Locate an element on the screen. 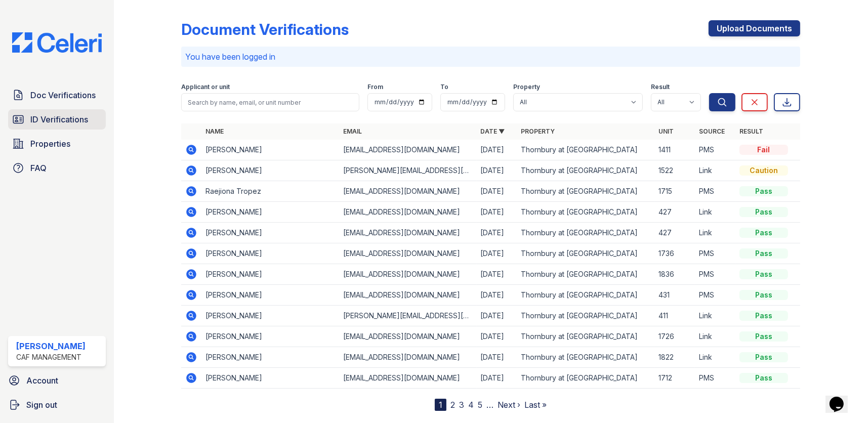 The height and width of the screenshot is (423, 868). span: Account is located at coordinates (42, 381).